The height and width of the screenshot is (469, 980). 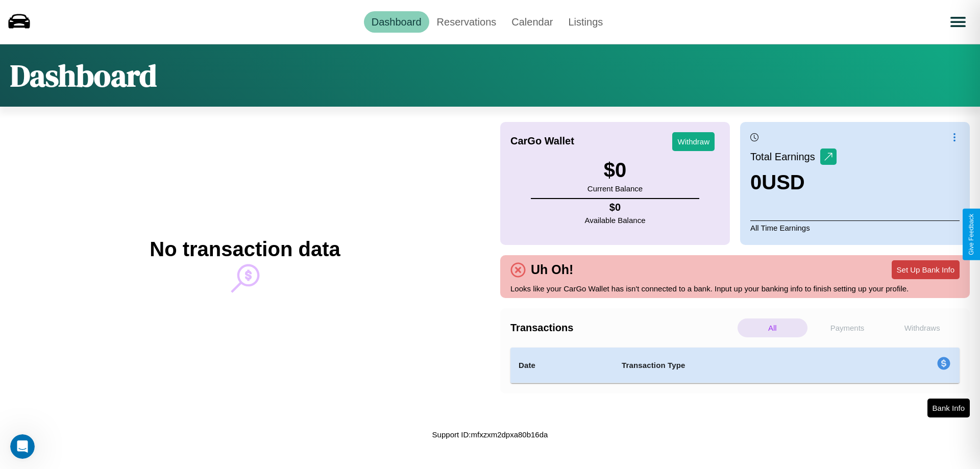 I want to click on p: Withdraws, so click(x=922, y=328).